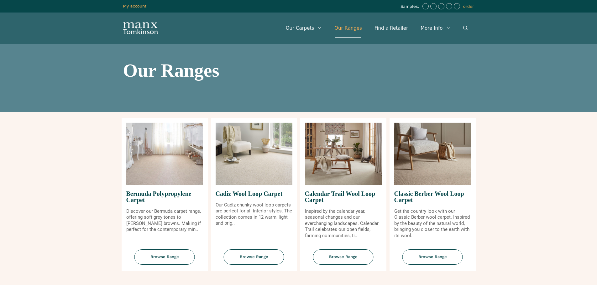 The image size is (597, 285). What do you see at coordinates (348, 28) in the screenshot?
I see `a: Our Ranges` at bounding box center [348, 28].